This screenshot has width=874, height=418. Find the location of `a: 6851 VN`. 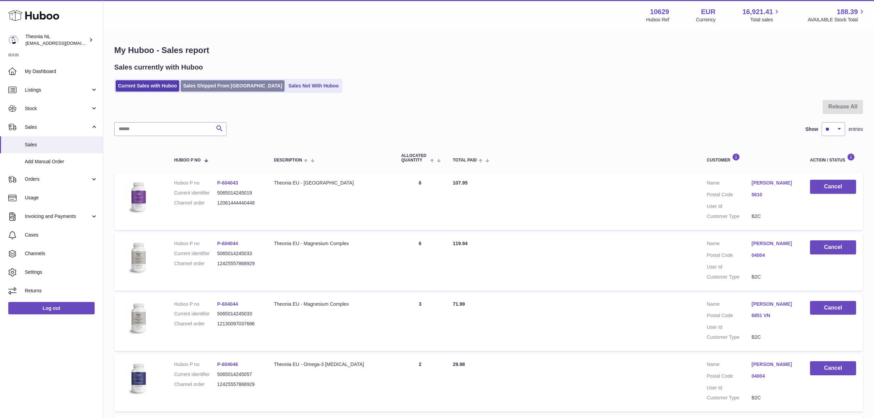

a: 6851 VN is located at coordinates (774, 315).